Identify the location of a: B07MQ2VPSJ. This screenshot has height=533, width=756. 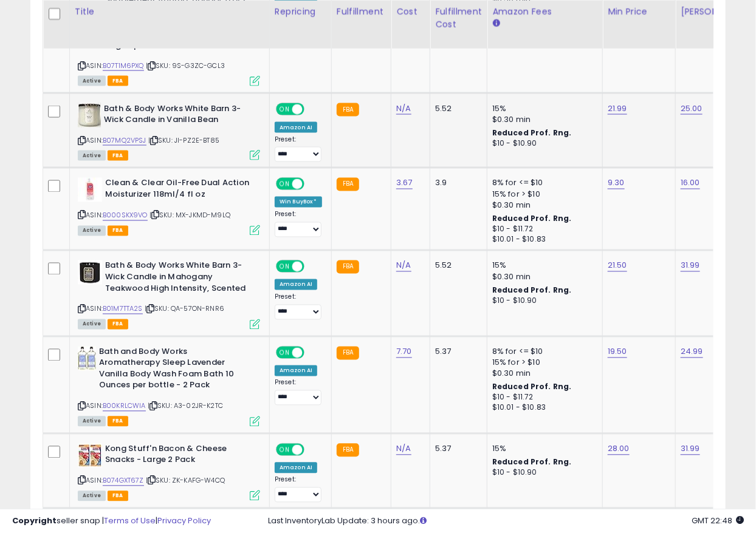
(125, 140).